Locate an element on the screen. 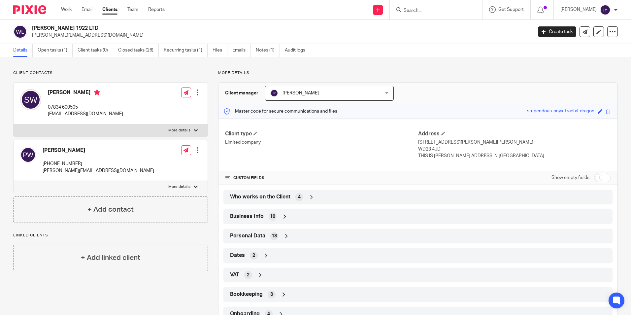  h4: + Add linked client is located at coordinates (111, 258).